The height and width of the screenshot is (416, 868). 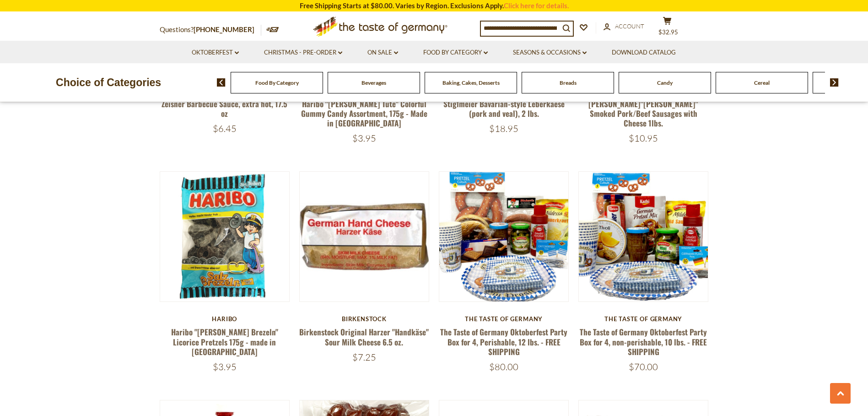 What do you see at coordinates (225, 319) in the screenshot?
I see `div: Haribo` at bounding box center [225, 319].